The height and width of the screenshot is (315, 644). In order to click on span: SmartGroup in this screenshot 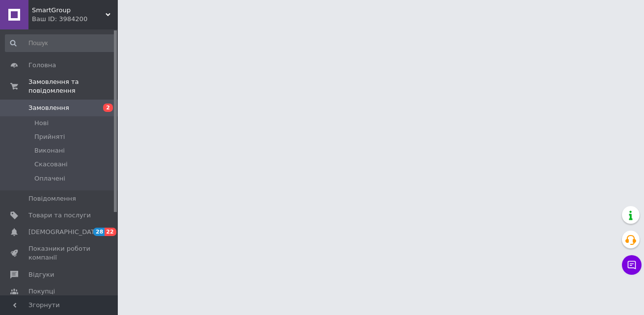, I will do `click(69, 10)`.